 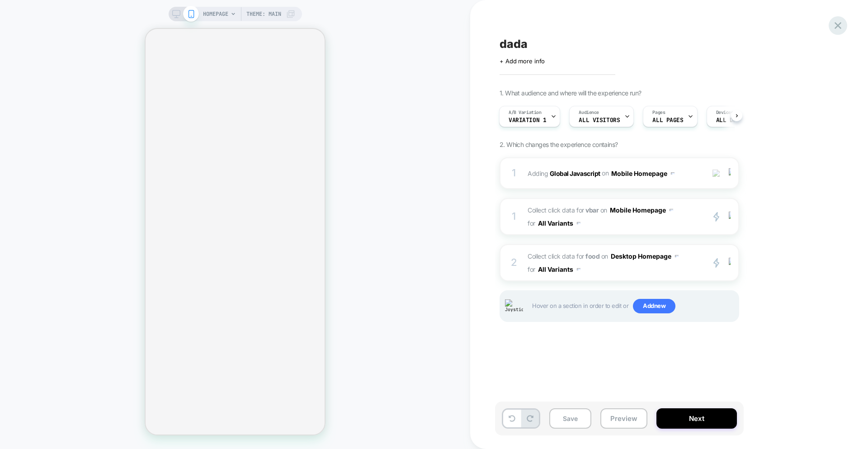 What do you see at coordinates (654, 306) in the screenshot?
I see `span: Add new` at bounding box center [654, 306].